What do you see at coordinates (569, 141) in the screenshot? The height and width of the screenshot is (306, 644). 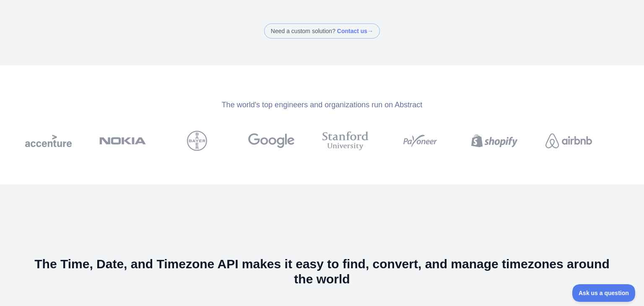 I see `img: airbnb` at bounding box center [569, 141].